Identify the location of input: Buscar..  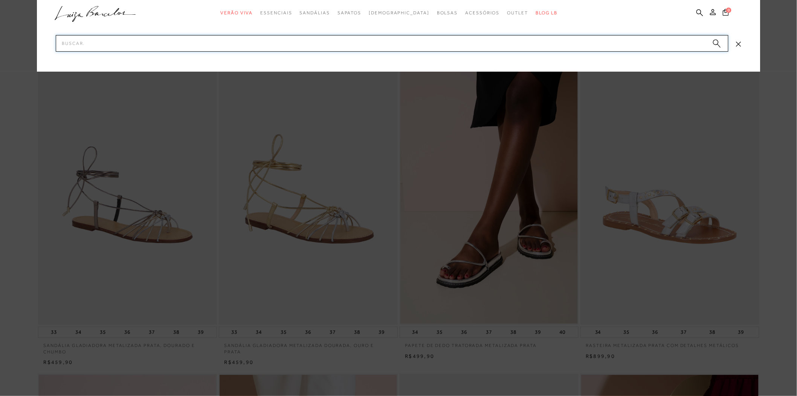
(392, 43).